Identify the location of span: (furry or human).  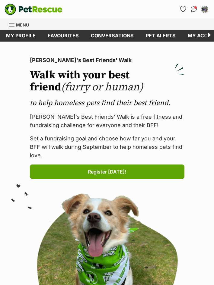
(102, 87).